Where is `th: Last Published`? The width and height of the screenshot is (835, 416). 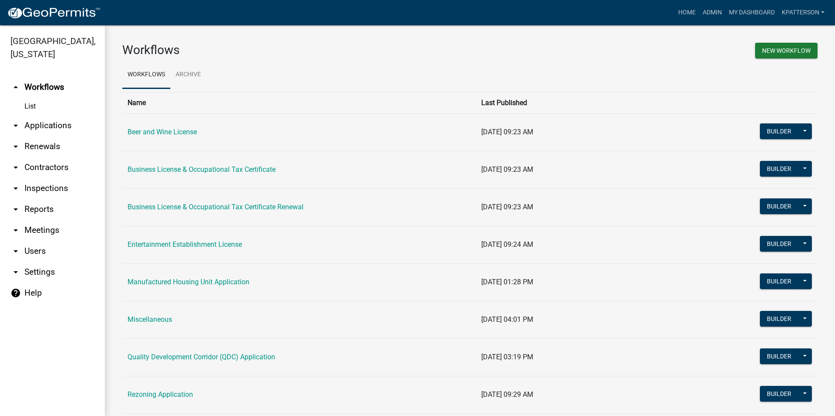 th: Last Published is located at coordinates (586, 103).